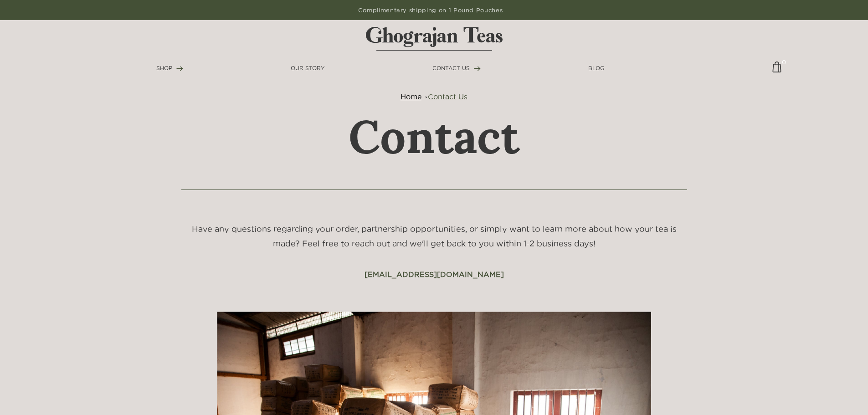 The height and width of the screenshot is (415, 868). I want to click on a: Home, so click(411, 97).